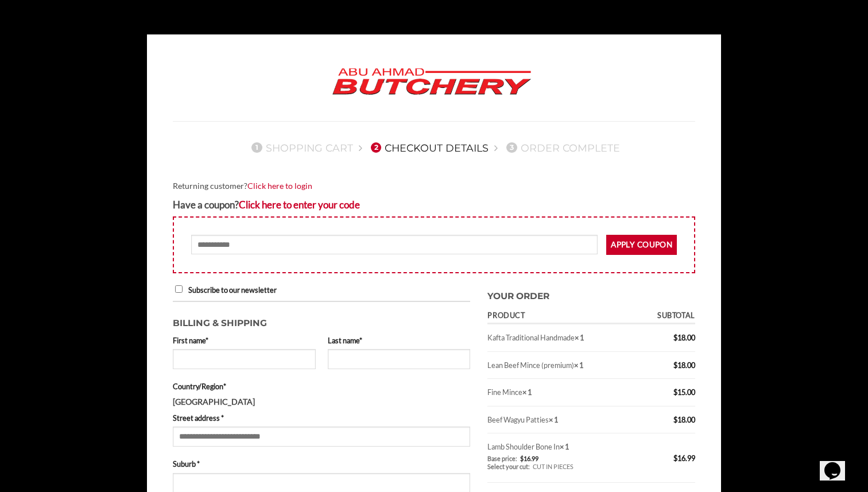  Describe the element at coordinates (666, 316) in the screenshot. I see `th: Subtotal` at that location.